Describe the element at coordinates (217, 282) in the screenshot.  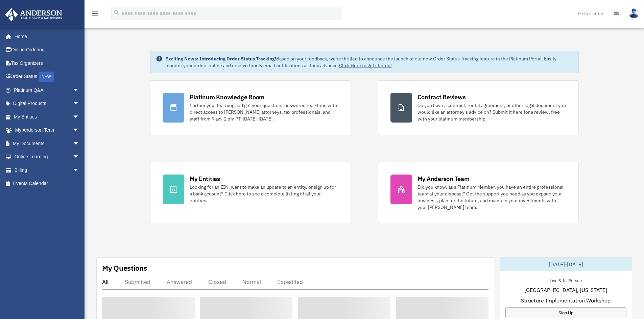
I see `div: Closed` at that location.